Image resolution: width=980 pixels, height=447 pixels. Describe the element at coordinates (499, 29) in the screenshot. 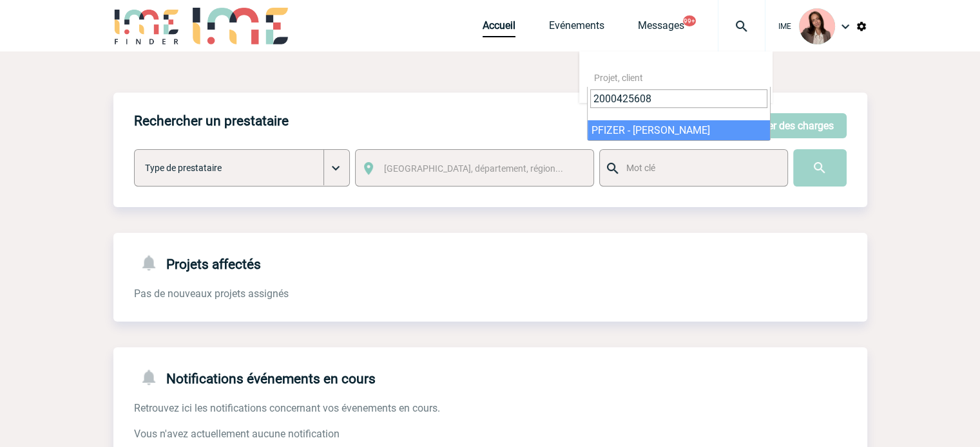

I see `a: Accueil` at that location.